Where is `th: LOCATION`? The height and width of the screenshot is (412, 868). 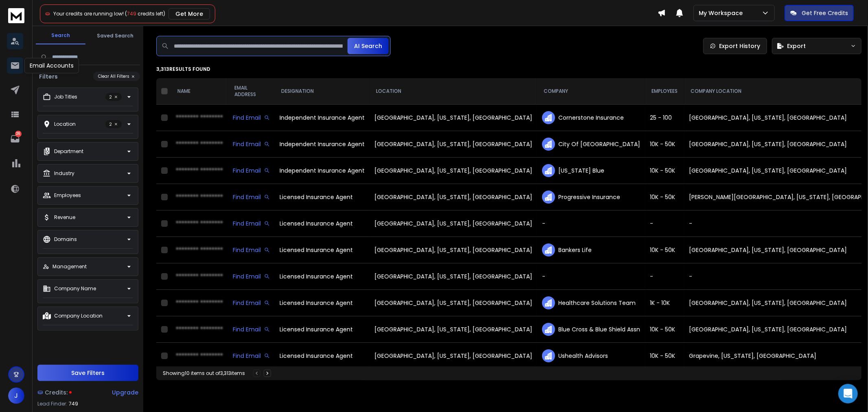
th: LOCATION is located at coordinates (454, 91).